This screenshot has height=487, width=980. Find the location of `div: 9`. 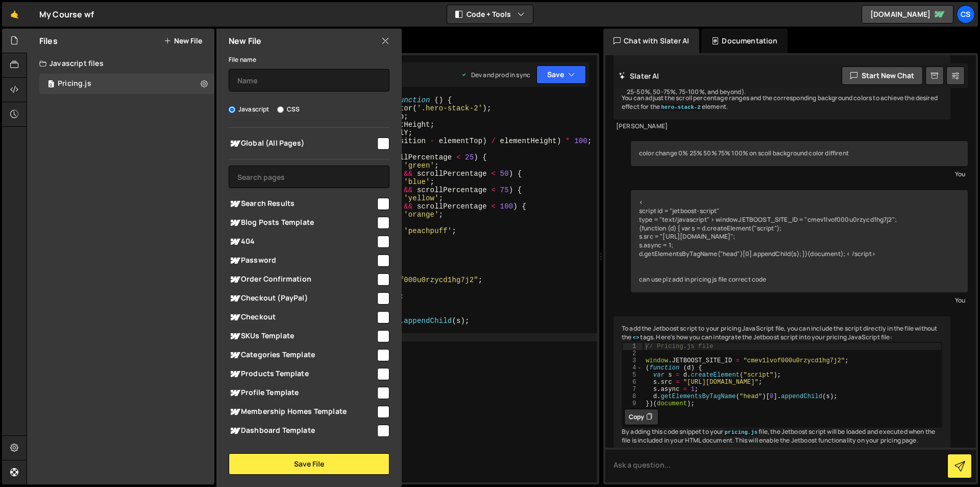

div: 9 is located at coordinates (633, 404).